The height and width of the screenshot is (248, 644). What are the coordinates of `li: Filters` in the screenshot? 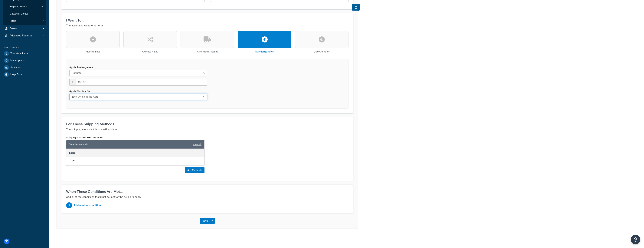 It's located at (25, 21).